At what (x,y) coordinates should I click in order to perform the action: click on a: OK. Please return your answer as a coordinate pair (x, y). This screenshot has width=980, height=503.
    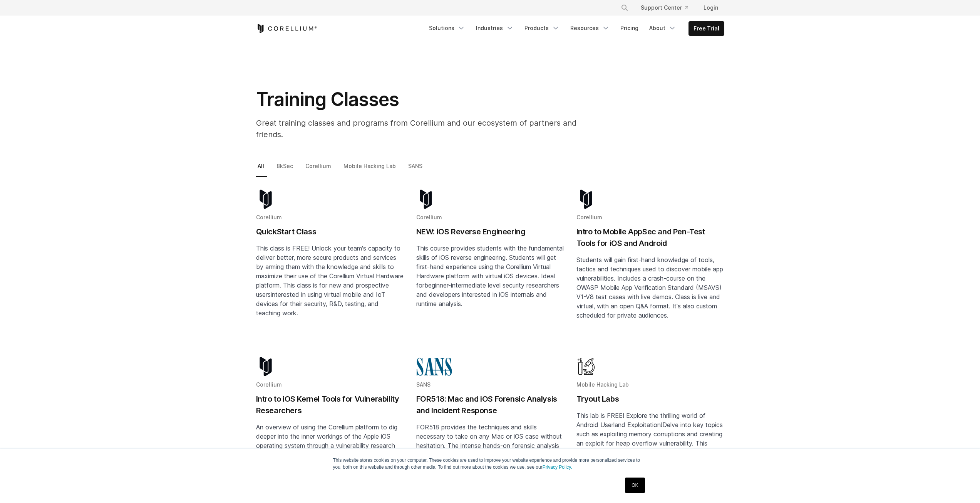
    Looking at the image, I should click on (635, 485).